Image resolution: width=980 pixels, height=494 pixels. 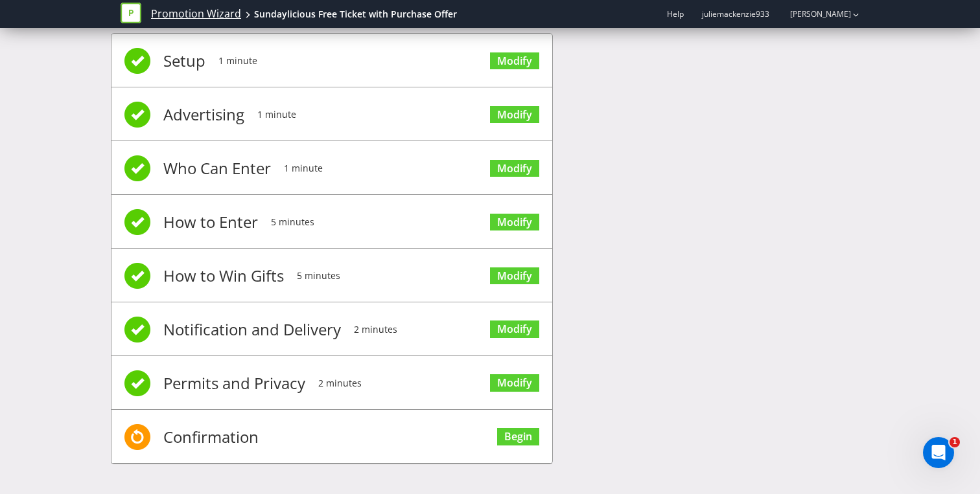 What do you see at coordinates (196, 13) in the screenshot?
I see `a: Promotion Wizard` at bounding box center [196, 13].